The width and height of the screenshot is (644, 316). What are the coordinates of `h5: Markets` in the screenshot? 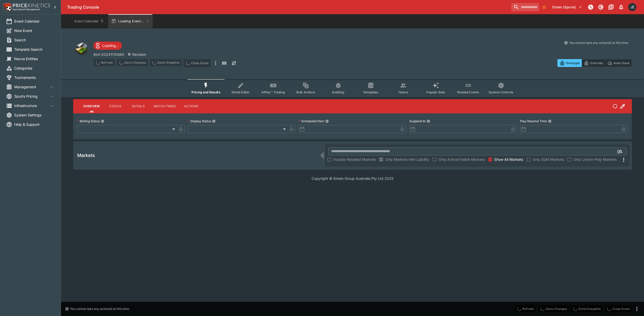 It's located at (86, 155).